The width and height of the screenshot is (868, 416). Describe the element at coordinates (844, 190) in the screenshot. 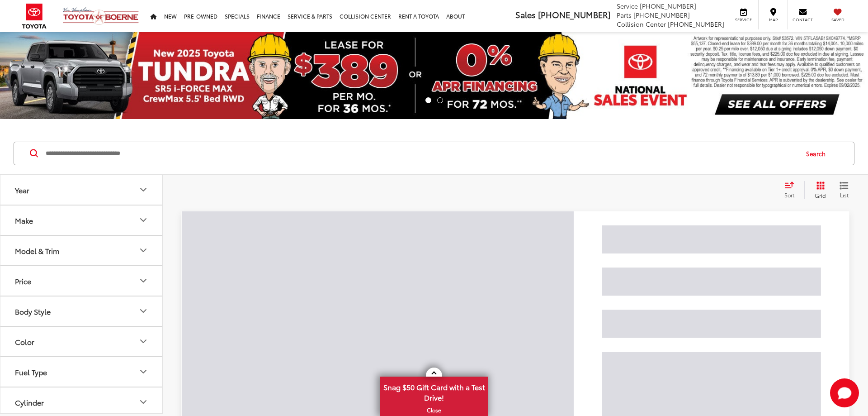

I see `button: List View` at that location.